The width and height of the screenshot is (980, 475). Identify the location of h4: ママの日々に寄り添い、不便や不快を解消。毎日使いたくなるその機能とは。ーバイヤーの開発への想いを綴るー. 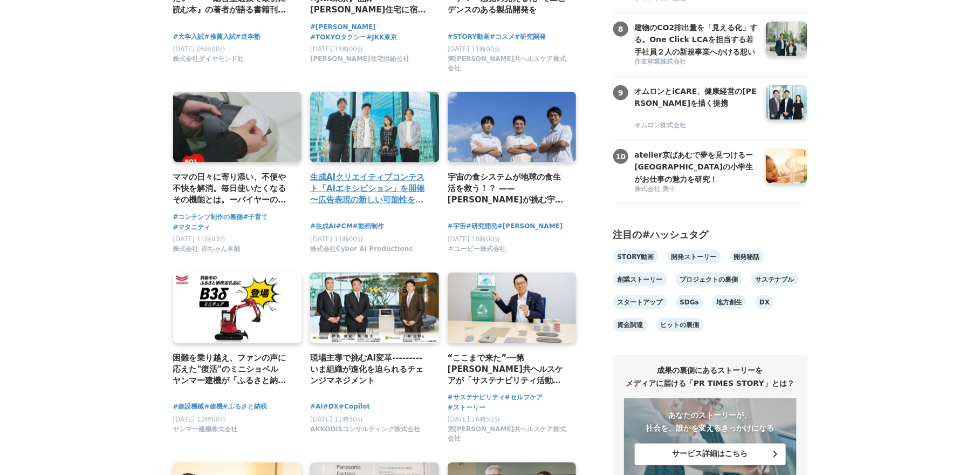
(233, 189).